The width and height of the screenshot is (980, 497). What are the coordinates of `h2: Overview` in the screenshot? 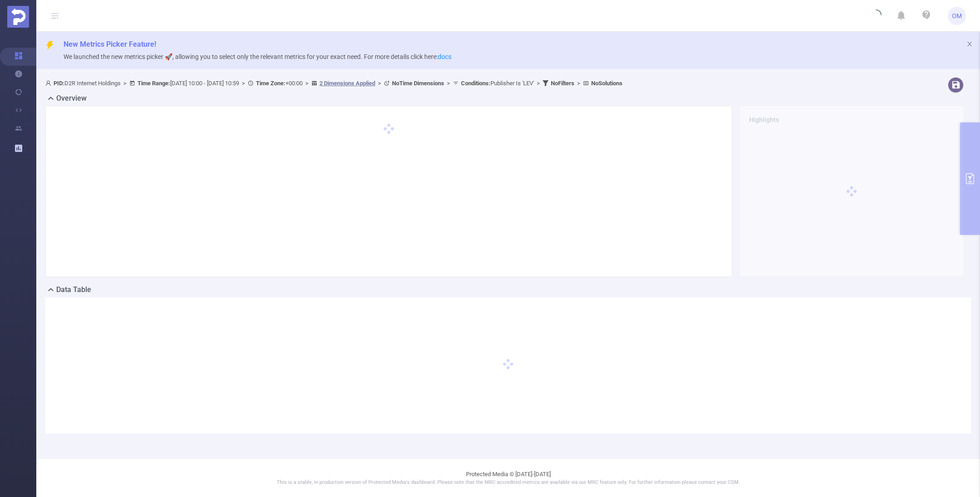 It's located at (72, 98).